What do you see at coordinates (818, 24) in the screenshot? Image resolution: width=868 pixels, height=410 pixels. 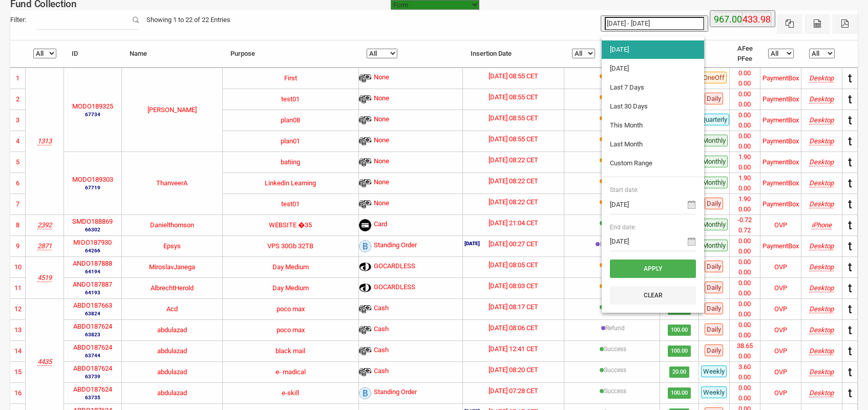 I see `button: CSV` at bounding box center [818, 24].